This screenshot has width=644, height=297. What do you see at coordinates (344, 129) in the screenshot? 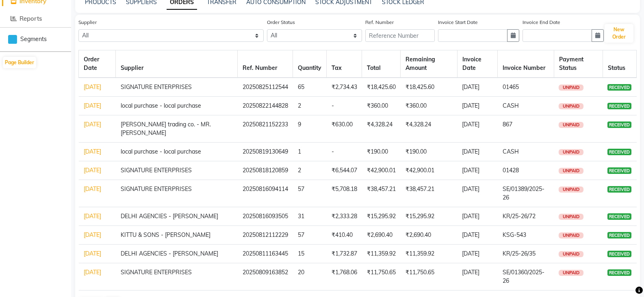
I see `td: ₹630.00` at bounding box center [344, 129].